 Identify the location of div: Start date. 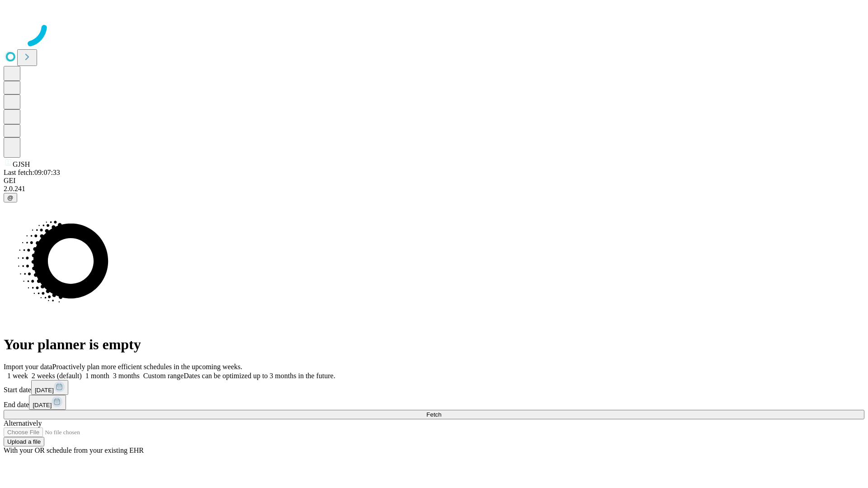
(434, 387).